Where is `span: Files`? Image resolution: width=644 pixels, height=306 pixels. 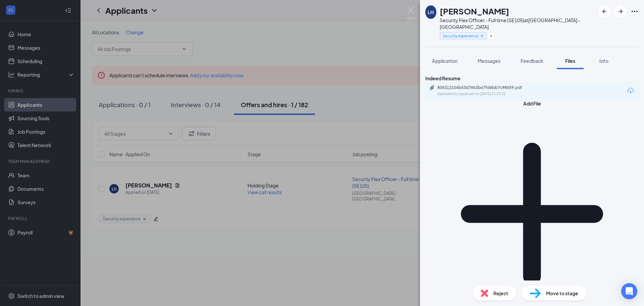 span: Files is located at coordinates (570, 61).